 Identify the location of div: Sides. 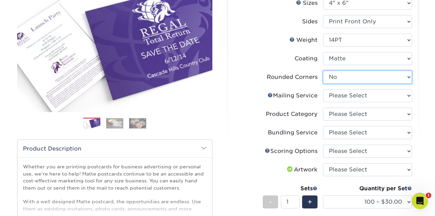
(310, 22).